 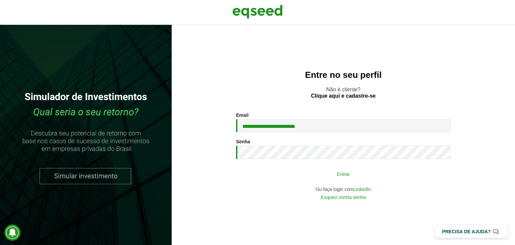 I want to click on a: Clique aqui e cadastre-se, so click(x=343, y=96).